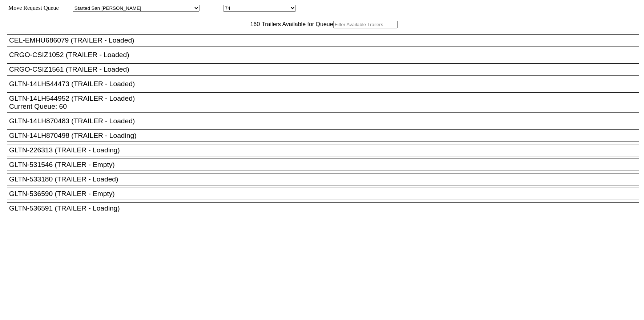 Image resolution: width=644 pixels, height=320 pixels. What do you see at coordinates (326, 55) in the screenshot?
I see `div: CRGO-CSIZ1052 (TRAILER - Loaded)` at bounding box center [326, 55].